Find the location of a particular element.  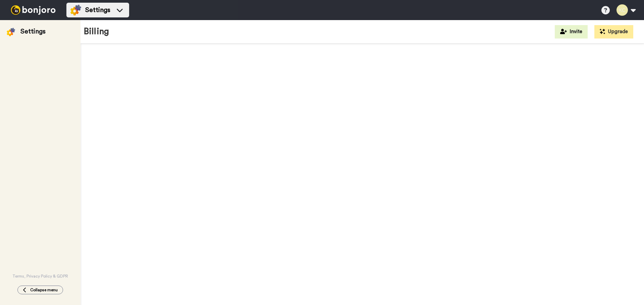

span: Settings is located at coordinates (98, 10).